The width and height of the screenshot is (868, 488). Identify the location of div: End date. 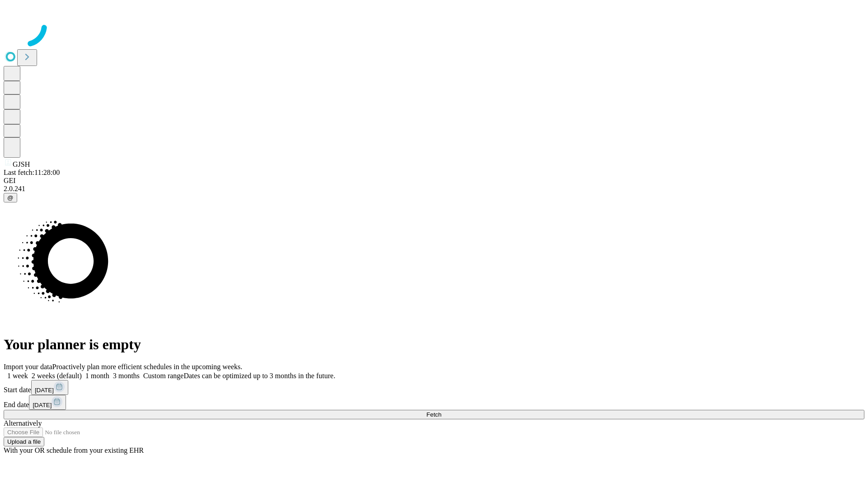
(434, 402).